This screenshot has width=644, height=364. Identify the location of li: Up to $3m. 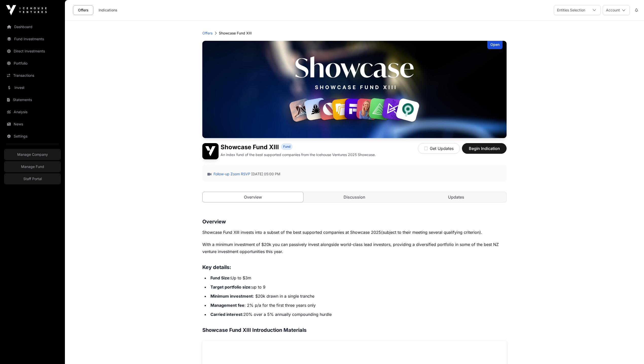
(358, 278).